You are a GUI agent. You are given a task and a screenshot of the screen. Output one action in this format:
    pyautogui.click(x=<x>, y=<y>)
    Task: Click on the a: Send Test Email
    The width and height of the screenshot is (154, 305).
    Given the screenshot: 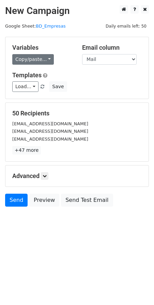 What is the action you would take?
    pyautogui.click(x=87, y=200)
    